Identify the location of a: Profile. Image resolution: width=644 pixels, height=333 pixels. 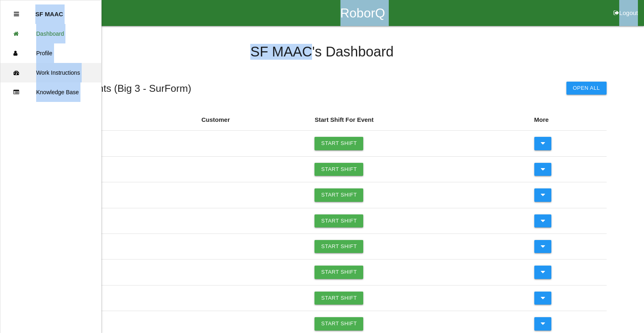
(51, 53).